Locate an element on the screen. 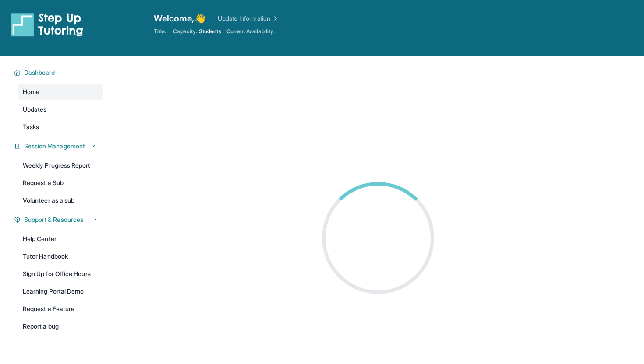 This screenshot has width=644, height=364. span: Home is located at coordinates (31, 92).